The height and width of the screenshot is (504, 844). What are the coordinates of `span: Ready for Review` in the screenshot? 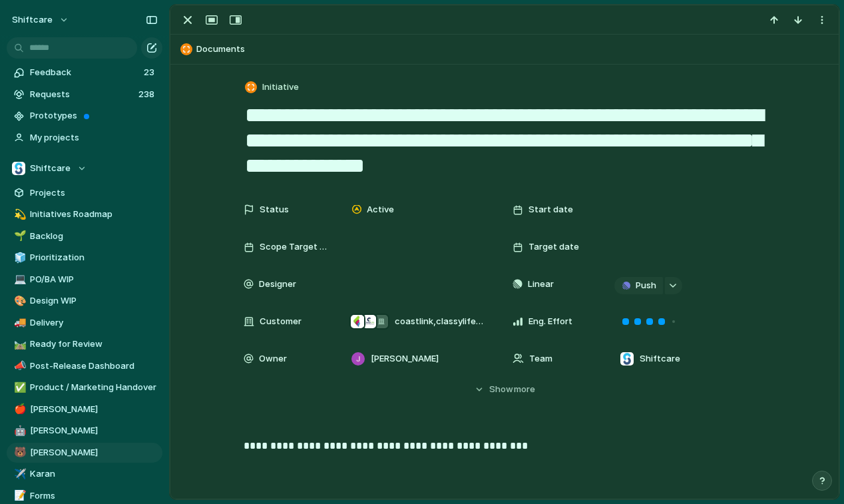 It's located at (94, 344).